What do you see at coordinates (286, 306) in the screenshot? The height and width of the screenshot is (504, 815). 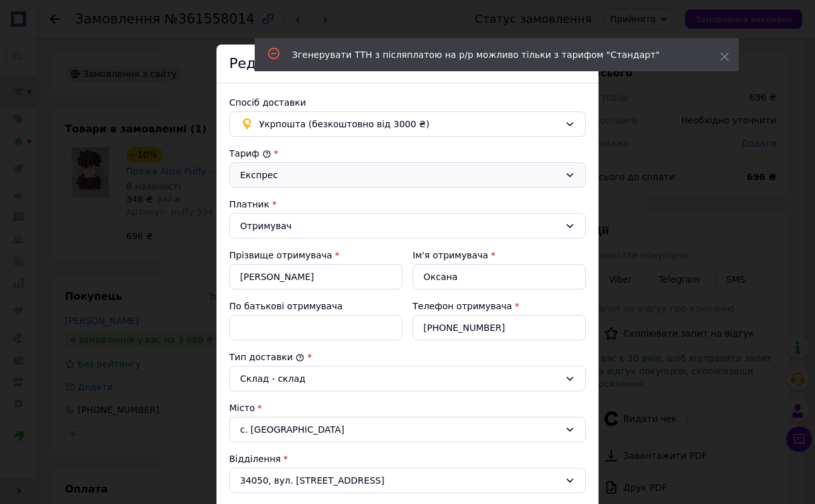 I see `label: По батькові отримувача` at bounding box center [286, 306].